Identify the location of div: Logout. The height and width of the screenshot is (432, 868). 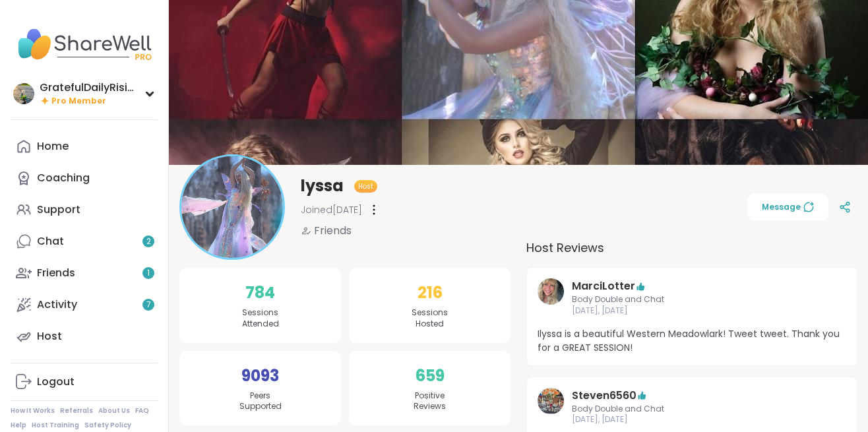
(56, 382).